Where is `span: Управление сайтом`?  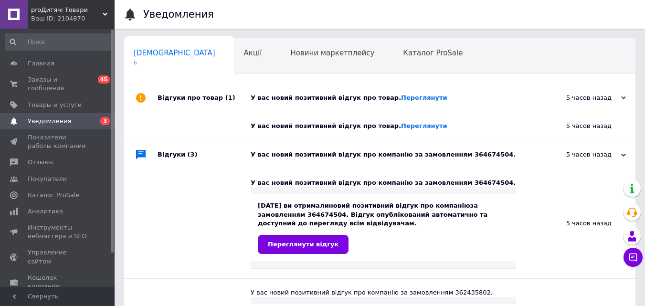 span: Управление сайтом is located at coordinates (58, 257).